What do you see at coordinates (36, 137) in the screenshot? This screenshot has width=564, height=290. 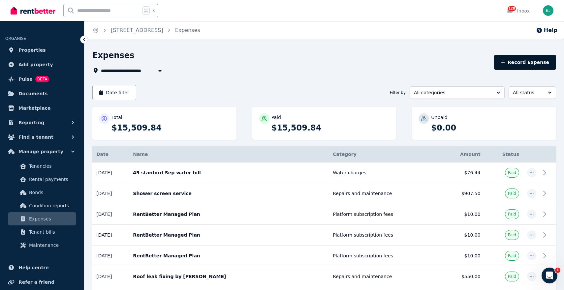 I see `span: Find a tenant` at bounding box center [36, 137].